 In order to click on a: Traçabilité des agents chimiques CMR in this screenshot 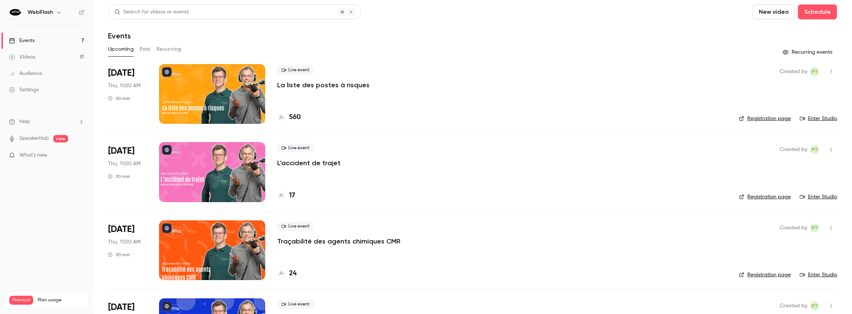, I will do `click(339, 241)`.